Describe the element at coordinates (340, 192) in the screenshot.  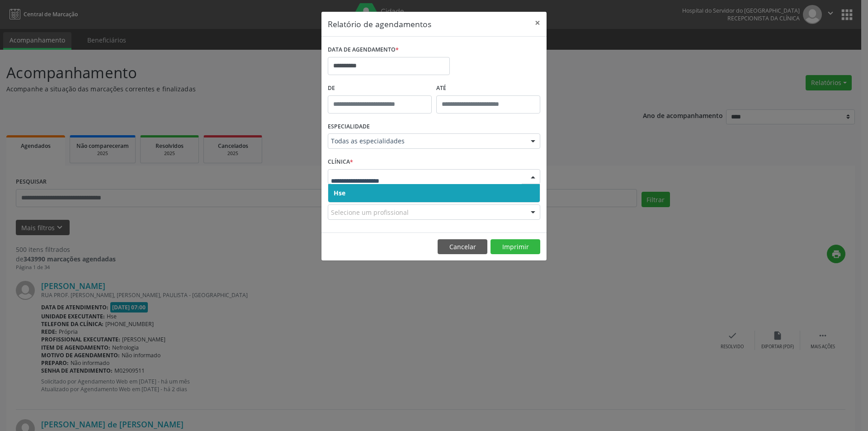
I see `span: Hse` at that location.